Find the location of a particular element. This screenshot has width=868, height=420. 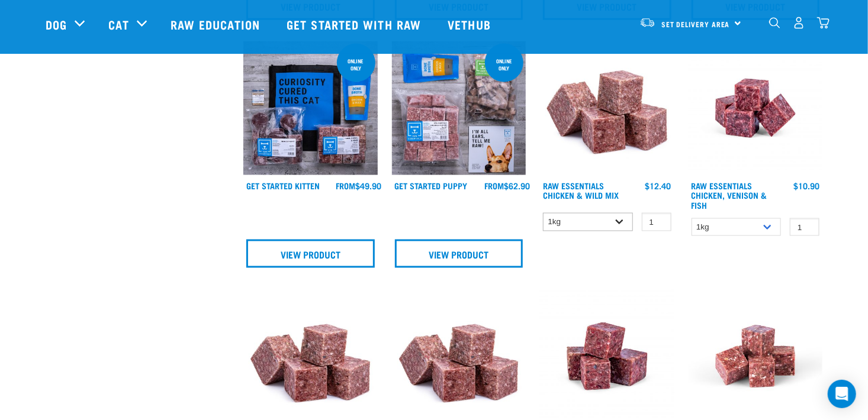

a: Get started with Raw is located at coordinates (355, 24).